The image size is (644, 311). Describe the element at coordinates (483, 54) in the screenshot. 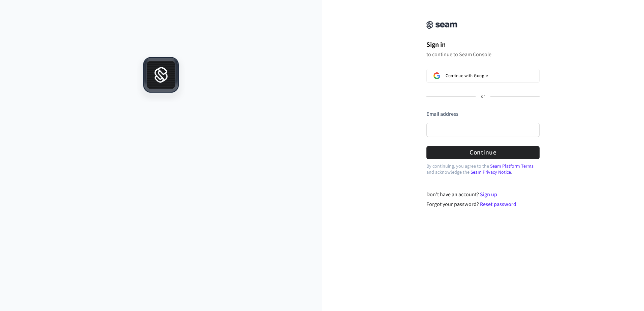

I see `p: to continue to Seam Console` at that location.